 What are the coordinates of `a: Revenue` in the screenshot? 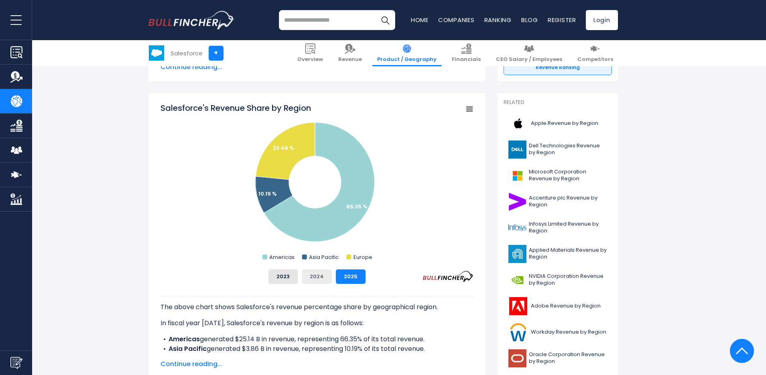 It's located at (350, 53).